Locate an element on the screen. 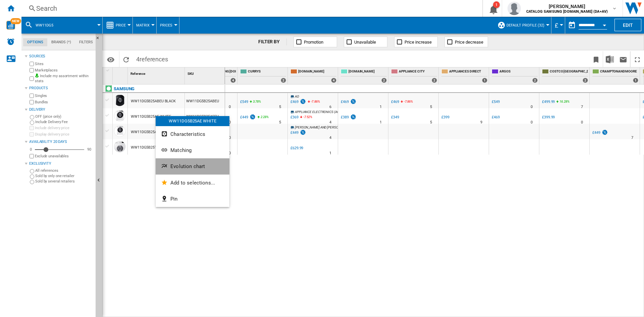  span: Characteristics is located at coordinates (188, 134).